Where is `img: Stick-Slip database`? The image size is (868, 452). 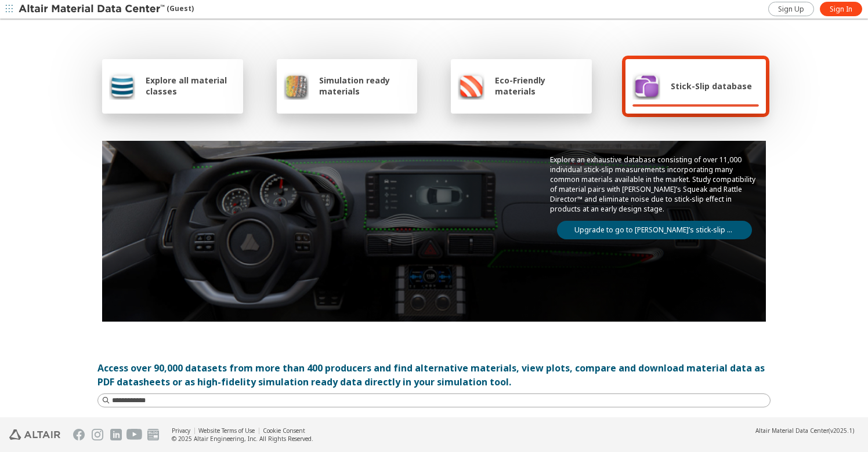 img: Stick-Slip database is located at coordinates (646, 86).